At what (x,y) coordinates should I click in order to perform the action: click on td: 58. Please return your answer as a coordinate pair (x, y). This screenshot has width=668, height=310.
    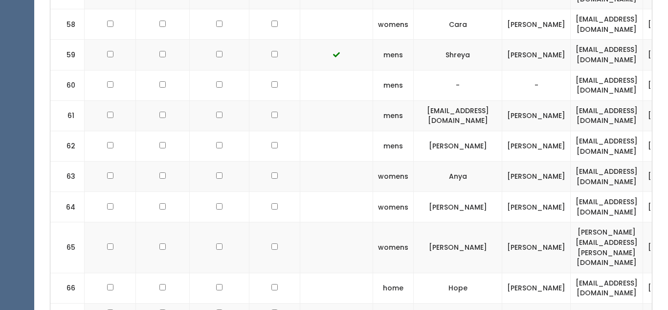
    Looking at the image, I should click on (67, 24).